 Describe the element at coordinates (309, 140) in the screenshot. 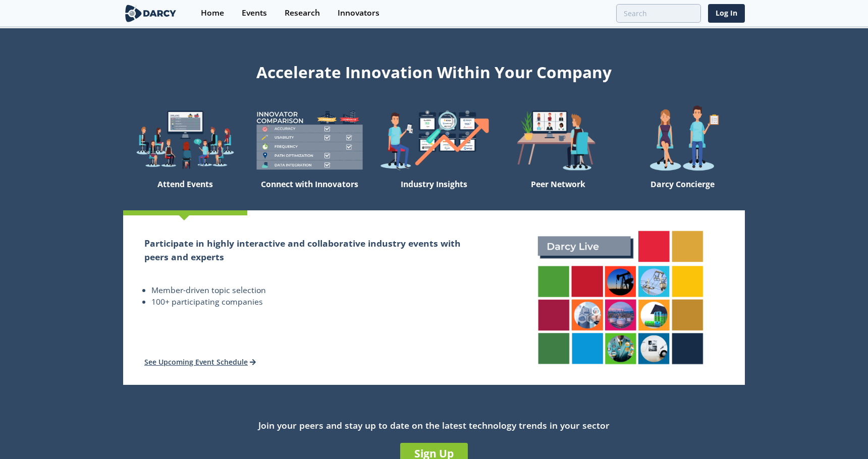

I see `img: welcome-compare-1b687586299da8f117b7ac84fd957760.png` at that location.